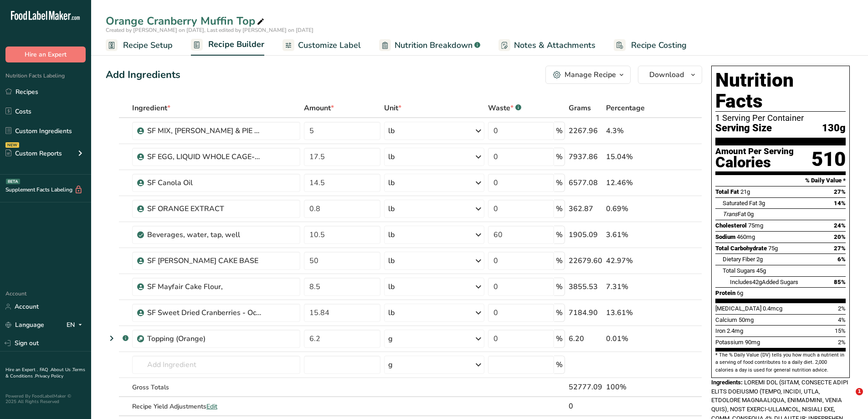 This screenshot has width=868, height=419. I want to click on span: 15%, so click(840, 331).